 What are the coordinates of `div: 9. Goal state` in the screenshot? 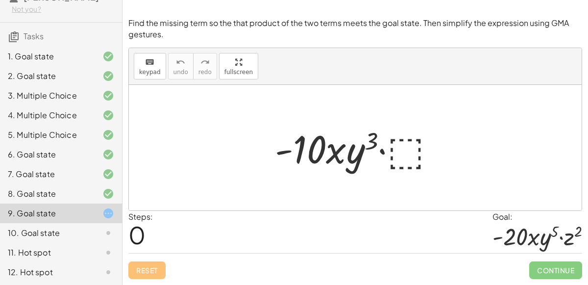 It's located at (47, 213).